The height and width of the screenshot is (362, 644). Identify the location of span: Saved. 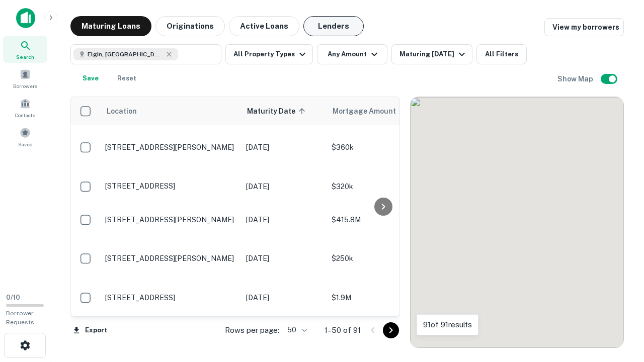
(25, 145).